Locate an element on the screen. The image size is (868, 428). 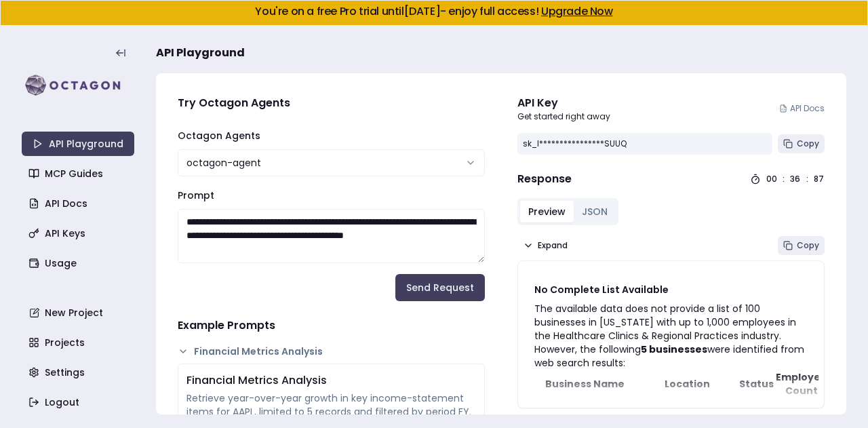
th: Business Name is located at coordinates (584, 384).